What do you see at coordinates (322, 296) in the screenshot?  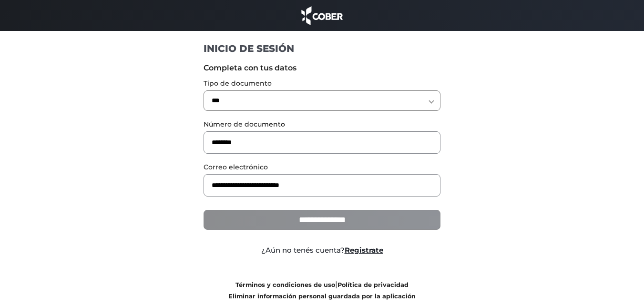 I see `a: Eliminar información personal guardada por la aplicación` at bounding box center [322, 296].